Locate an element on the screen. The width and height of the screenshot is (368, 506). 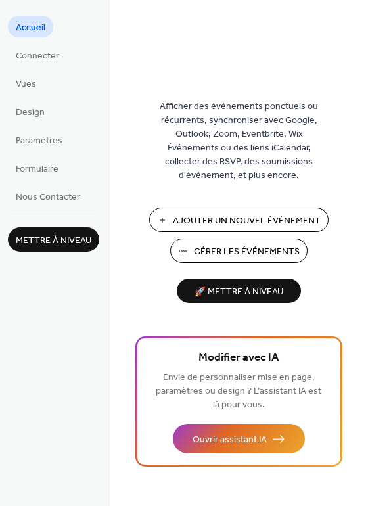
span: Gérer les Événements is located at coordinates (247, 252).